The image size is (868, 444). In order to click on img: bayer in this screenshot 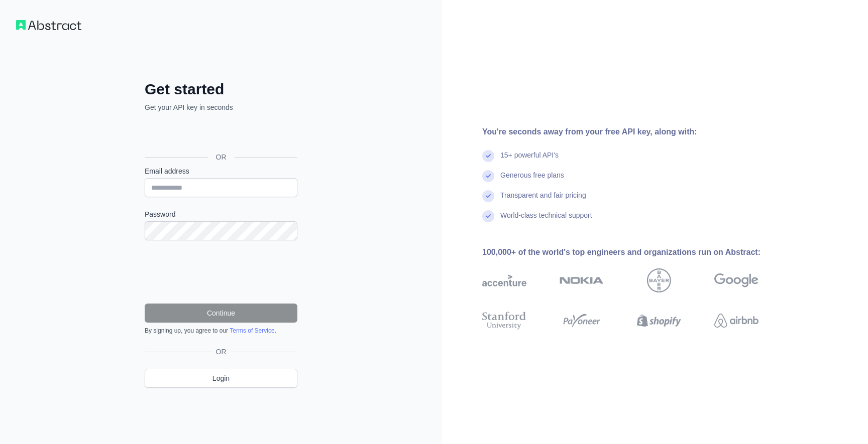, I will do `click(659, 281)`.